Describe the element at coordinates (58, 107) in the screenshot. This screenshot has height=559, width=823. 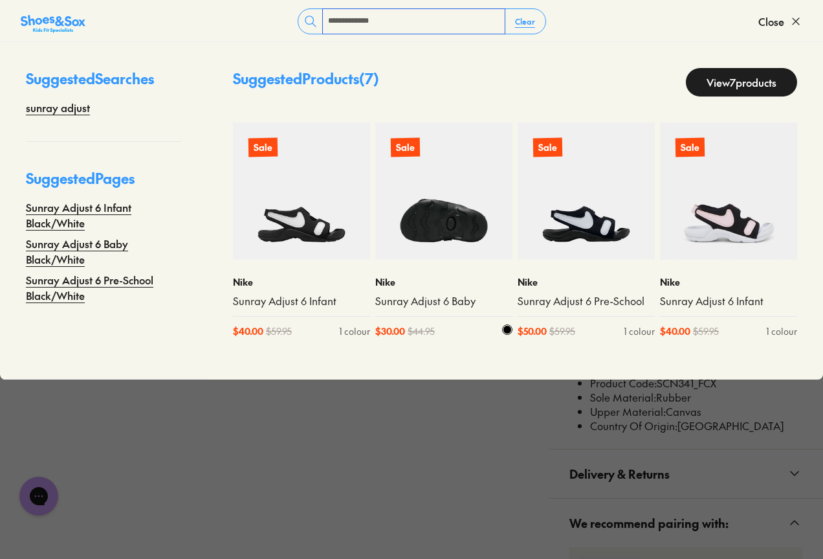
I see `a: sunray adjust` at that location.